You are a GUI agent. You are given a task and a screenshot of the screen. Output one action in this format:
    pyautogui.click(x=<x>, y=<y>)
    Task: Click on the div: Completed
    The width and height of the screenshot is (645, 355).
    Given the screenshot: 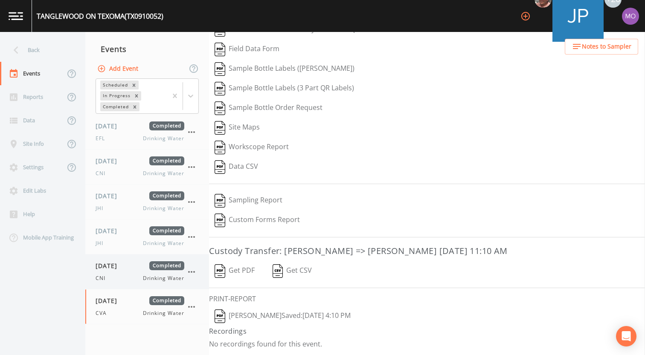 What is the action you would take?
    pyautogui.click(x=115, y=107)
    